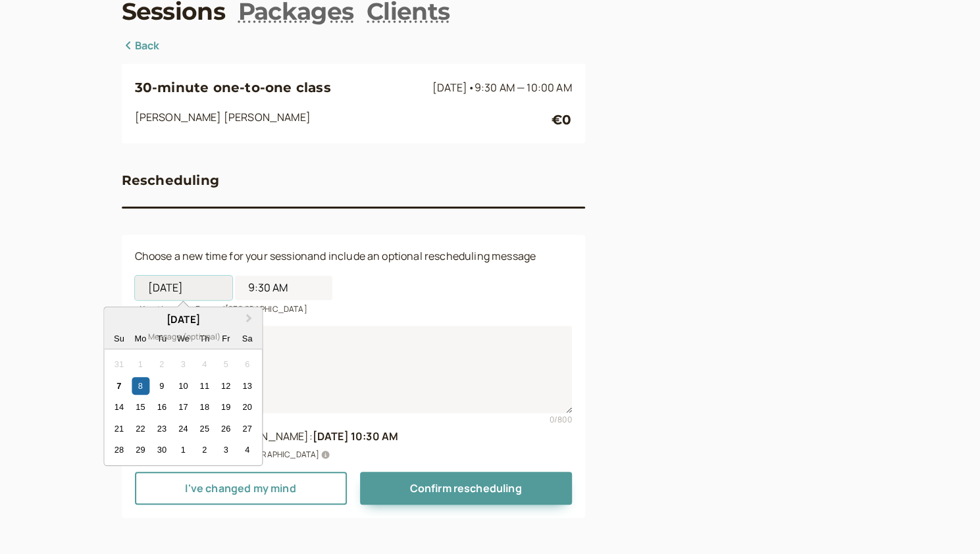 This screenshot has width=980, height=554. What do you see at coordinates (353, 369) in the screenshot?
I see `textarea: Message (optional)` at bounding box center [353, 369].